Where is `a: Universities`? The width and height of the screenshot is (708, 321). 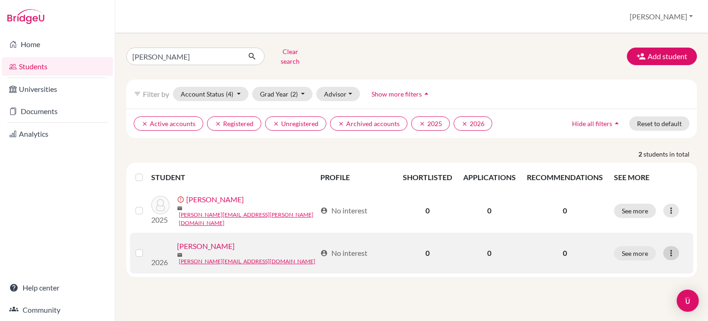
a: Universities is located at coordinates (57, 89).